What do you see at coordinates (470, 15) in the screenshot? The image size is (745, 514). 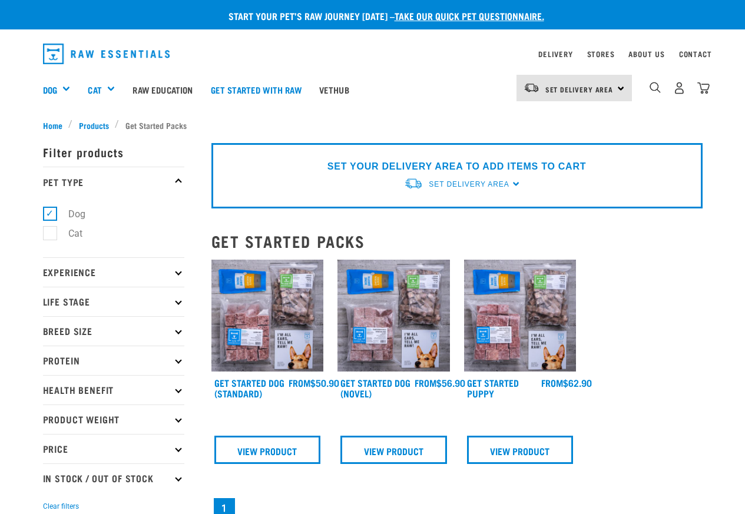 I see `a: take our quick pet questionnaire.` at bounding box center [470, 15].